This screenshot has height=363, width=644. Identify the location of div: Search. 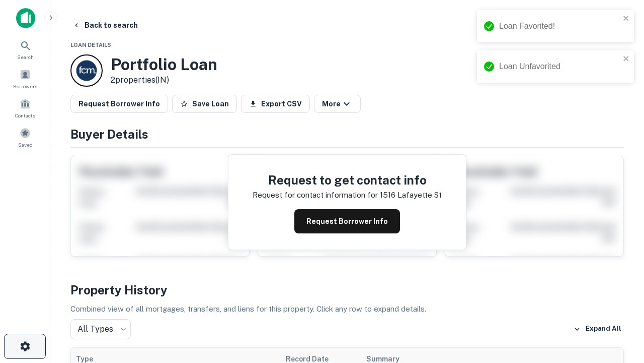
(25, 49).